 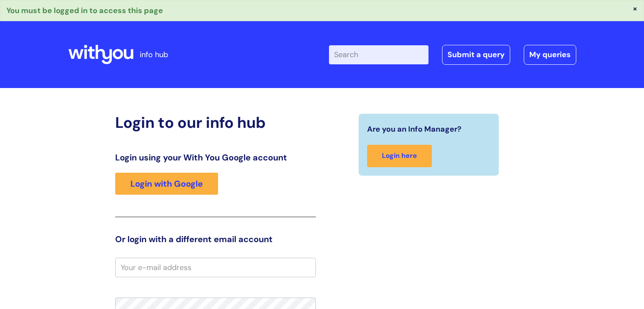 I want to click on span: Are you an Info Manager?, so click(x=414, y=129).